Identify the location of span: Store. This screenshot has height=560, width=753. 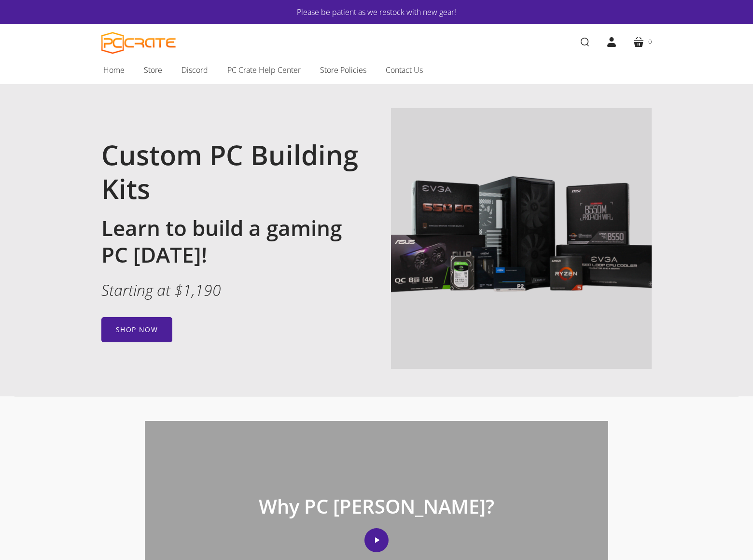
(153, 70).